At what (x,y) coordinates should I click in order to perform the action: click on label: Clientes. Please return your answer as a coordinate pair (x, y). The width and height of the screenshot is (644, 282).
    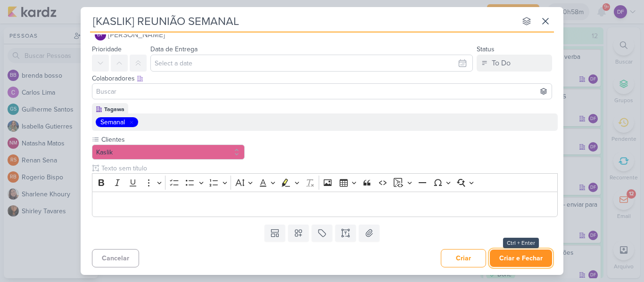
    Looking at the image, I should click on (173, 139).